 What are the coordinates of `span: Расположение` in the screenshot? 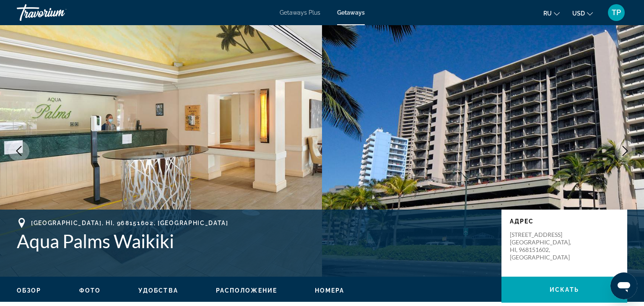 It's located at (246, 290).